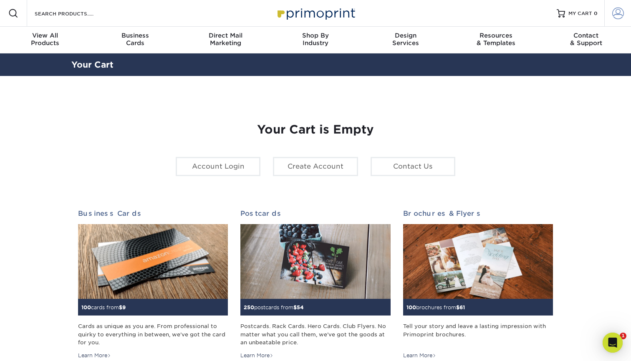 The width and height of the screenshot is (631, 361). What do you see at coordinates (153, 213) in the screenshot?
I see `h2: Business Cards` at bounding box center [153, 213].